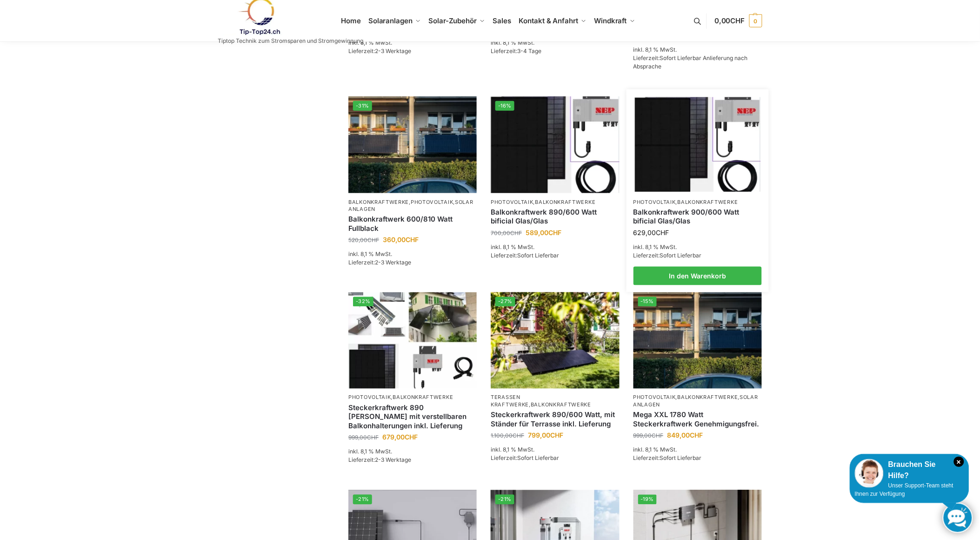 This screenshot has height=540, width=980. I want to click on img: Steckerkraftwerk 890/600 Watt, mit Ständer für Terrasse inkl. Lieferung, so click(555, 340).